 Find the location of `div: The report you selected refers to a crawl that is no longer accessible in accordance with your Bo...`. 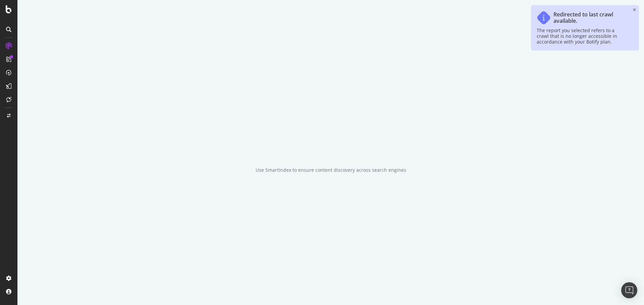

div: The report you selected refers to a crawl that is no longer accessible in accordance with your Bo... is located at coordinates (582, 36).